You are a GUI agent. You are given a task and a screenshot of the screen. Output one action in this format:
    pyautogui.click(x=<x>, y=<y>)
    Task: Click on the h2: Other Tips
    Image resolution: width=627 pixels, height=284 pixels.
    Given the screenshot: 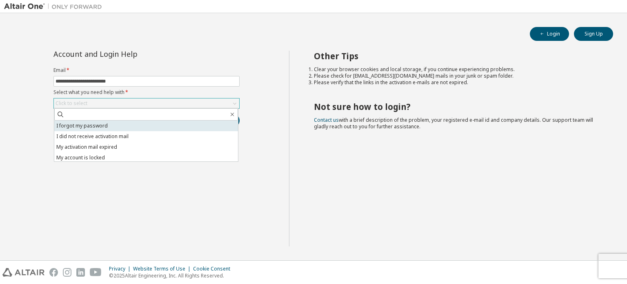 What is the action you would take?
    pyautogui.click(x=456, y=56)
    